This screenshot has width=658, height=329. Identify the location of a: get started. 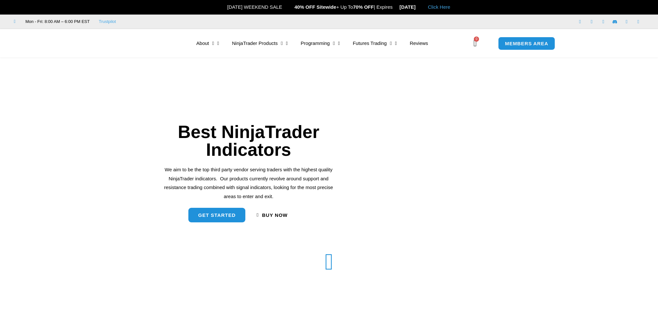
(217, 215).